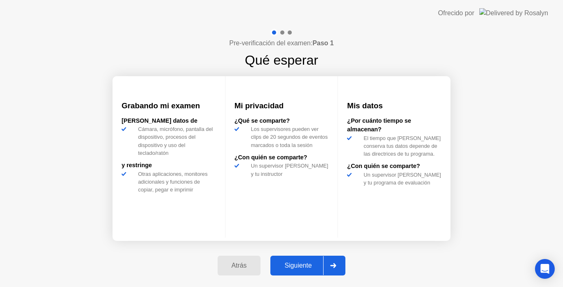  I want to click on b: Paso 1, so click(323, 43).